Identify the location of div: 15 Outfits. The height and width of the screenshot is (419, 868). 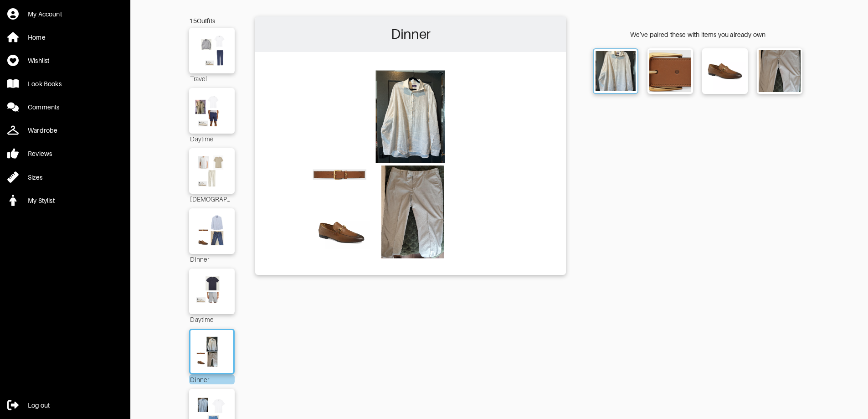
(212, 21).